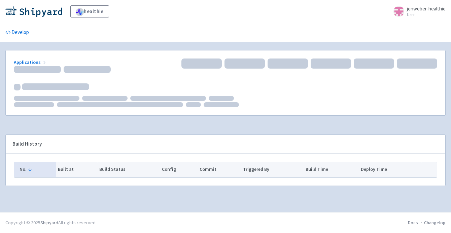 The height and width of the screenshot is (233, 451). I want to click on th: Build Time, so click(331, 170).